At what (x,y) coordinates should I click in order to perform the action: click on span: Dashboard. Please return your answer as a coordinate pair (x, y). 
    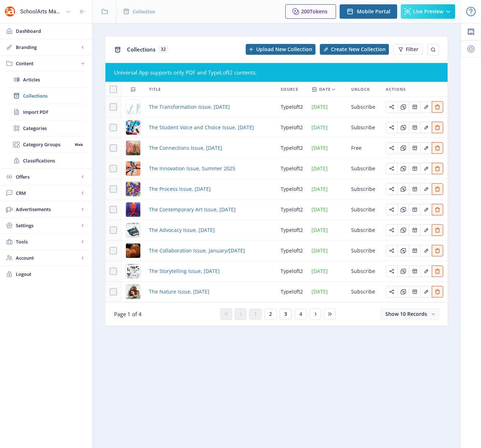
    Looking at the image, I should click on (51, 31).